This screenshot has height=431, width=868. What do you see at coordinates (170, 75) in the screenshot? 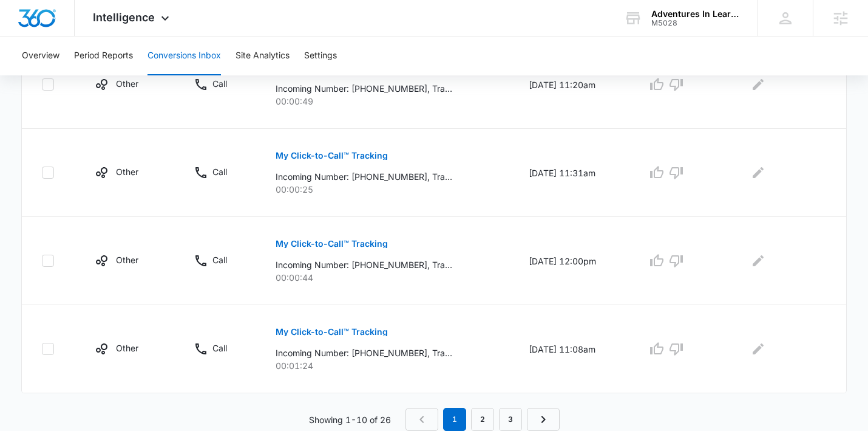
I see `div: Keywords by Traffic` at bounding box center [170, 75].